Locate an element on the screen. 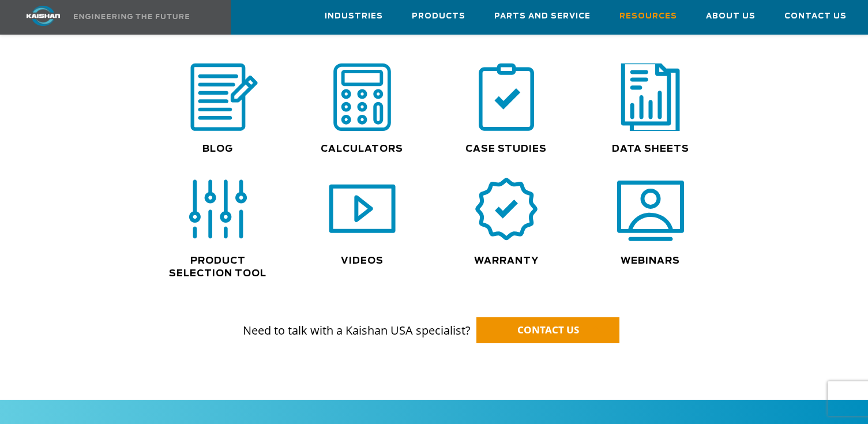 Image resolution: width=868 pixels, height=424 pixels. p: Need to talk with a Kaishan USA specialist? is located at coordinates (434, 319).